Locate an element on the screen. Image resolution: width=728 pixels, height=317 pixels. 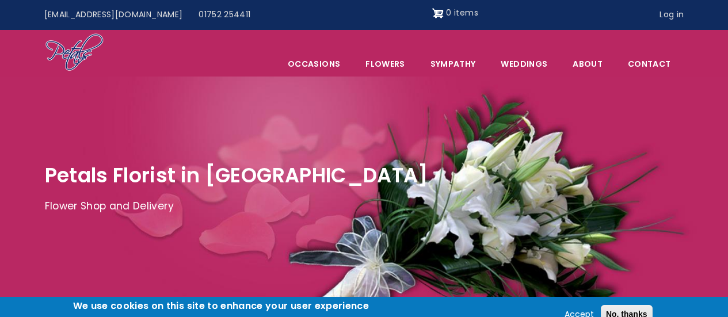
a: Contact is located at coordinates (649, 64).